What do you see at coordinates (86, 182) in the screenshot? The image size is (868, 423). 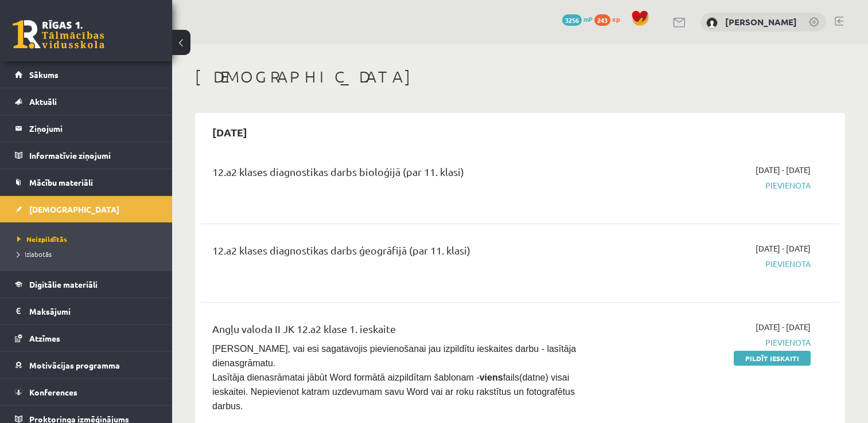 I see `a: Mācību materiāli` at bounding box center [86, 182].